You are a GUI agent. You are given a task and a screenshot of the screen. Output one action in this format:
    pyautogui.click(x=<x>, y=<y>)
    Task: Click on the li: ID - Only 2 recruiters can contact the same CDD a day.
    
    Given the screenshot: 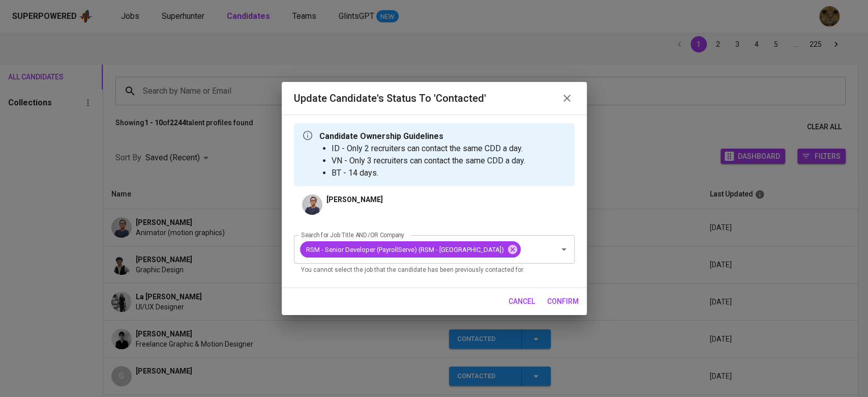 What is the action you would take?
    pyautogui.click(x=428, y=148)
    